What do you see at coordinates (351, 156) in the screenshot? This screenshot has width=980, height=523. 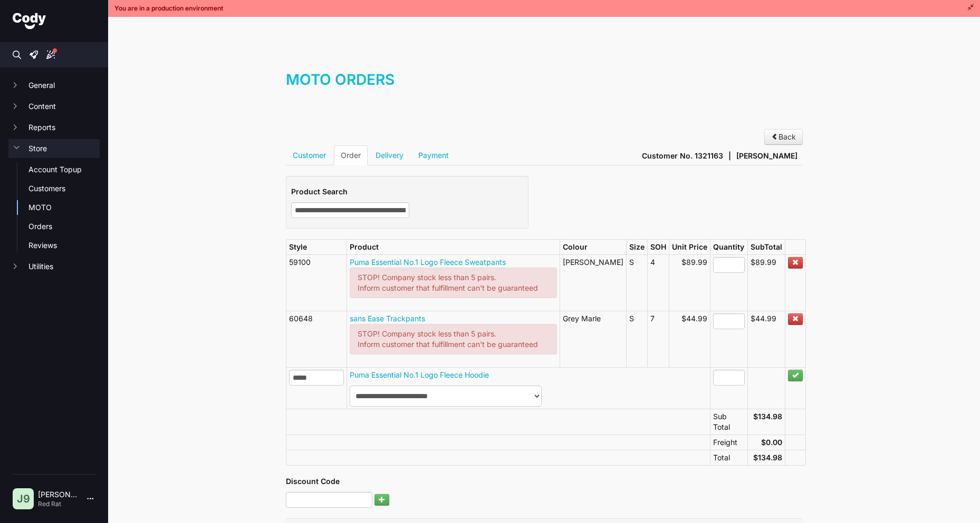 I see `a: Order` at bounding box center [351, 156].